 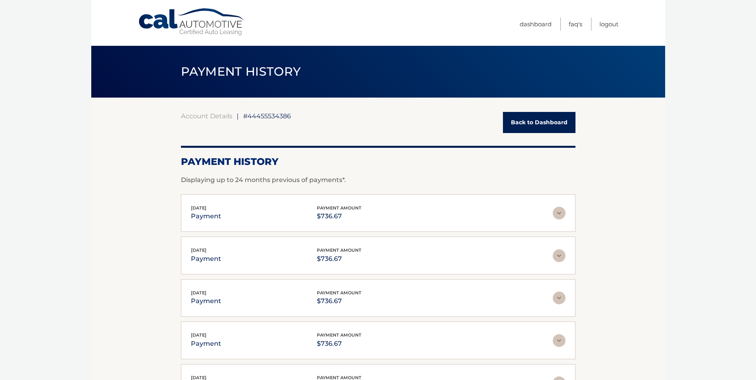 What do you see at coordinates (378, 180) in the screenshot?
I see `p: Displaying up to 24 months previous of payments*.` at bounding box center [378, 180].